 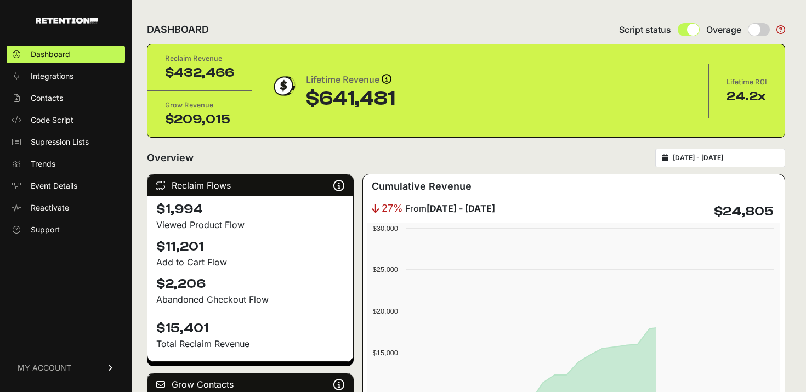 I want to click on h4: $11,201, so click(x=250, y=247).